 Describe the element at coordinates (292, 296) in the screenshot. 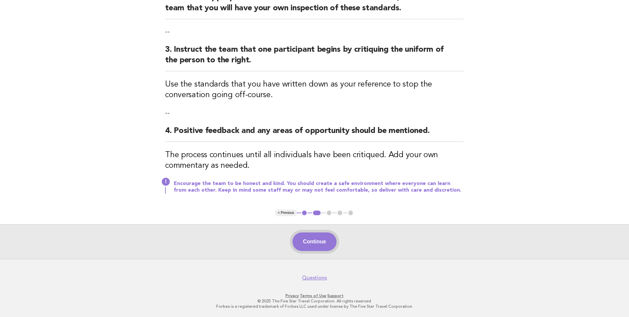

I see `a: Privacy` at that location.